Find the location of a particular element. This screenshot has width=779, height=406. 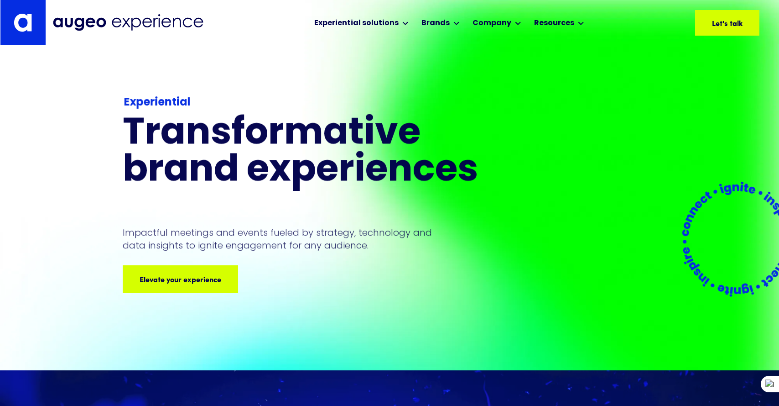

p: Impactful meetings and events fueled by strategy, technology and data insights to ignite engageme... is located at coordinates (280, 239).